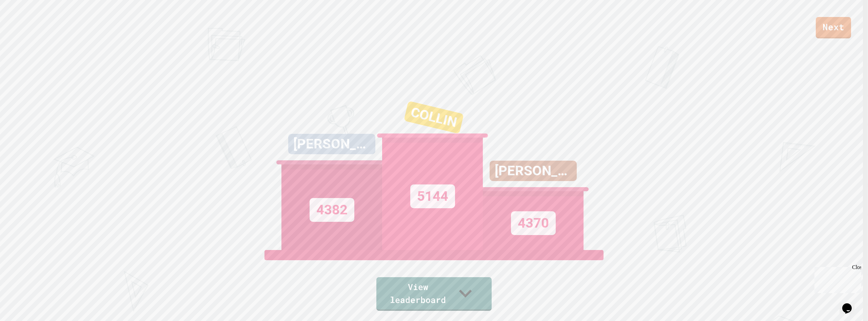  I want to click on div: 5144, so click(433, 196).